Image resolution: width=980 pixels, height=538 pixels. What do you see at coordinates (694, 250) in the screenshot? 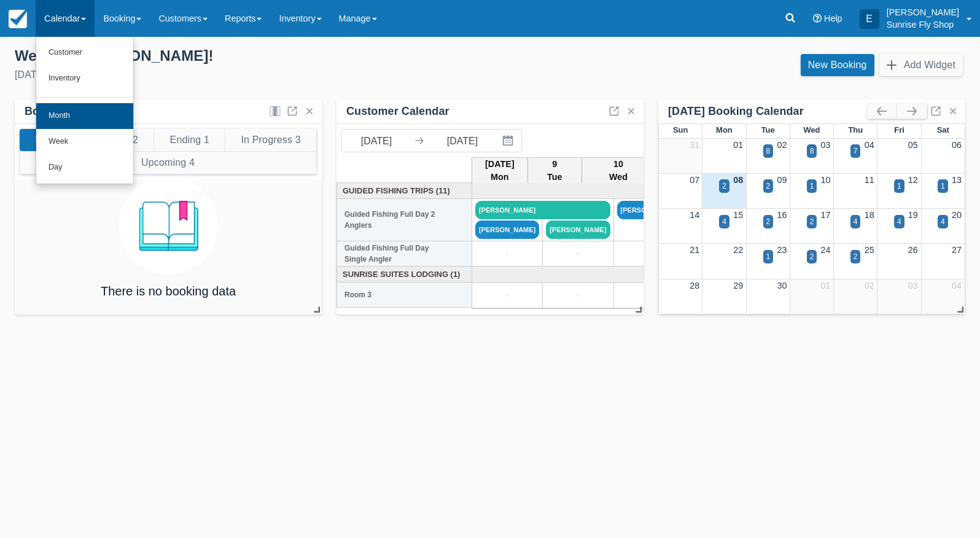
I see `a: 21` at bounding box center [694, 250].